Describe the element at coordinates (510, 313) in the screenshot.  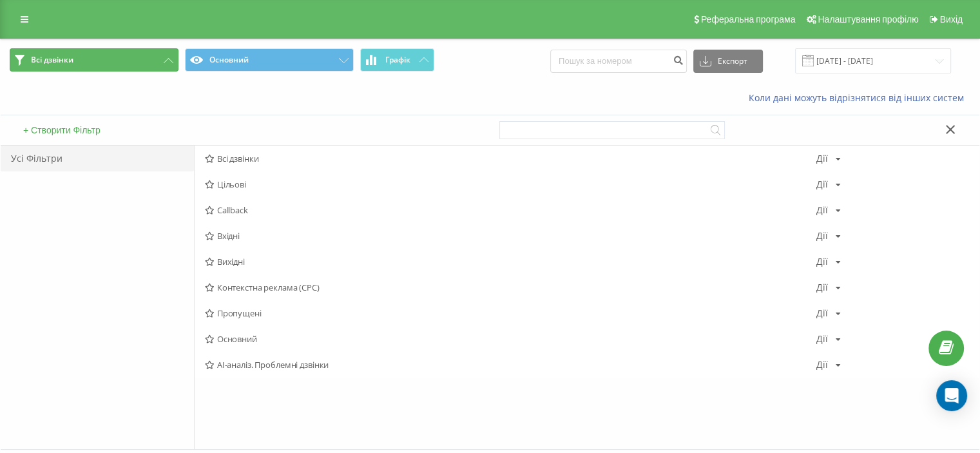
I see `span: Пропущені` at that location.